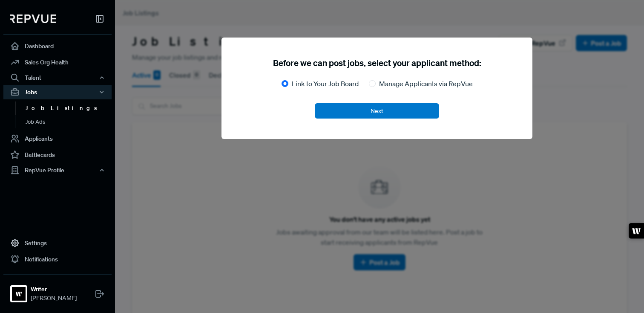  Describe the element at coordinates (57, 170) in the screenshot. I see `button: RepVue Profile` at that location.